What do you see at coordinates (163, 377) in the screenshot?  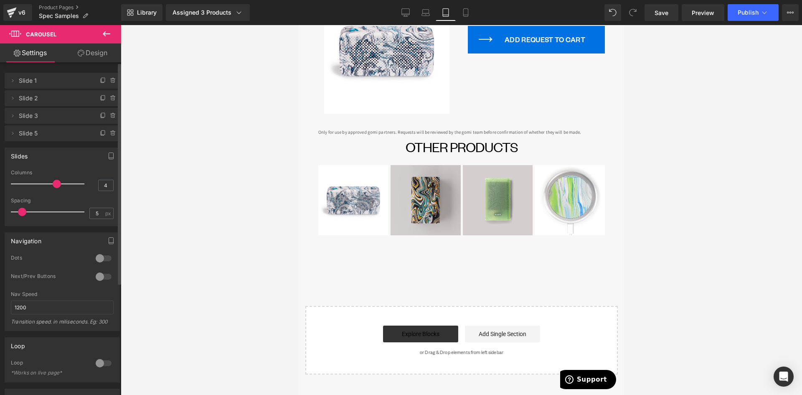 I see `input: Mailing list signup` at bounding box center [163, 377].